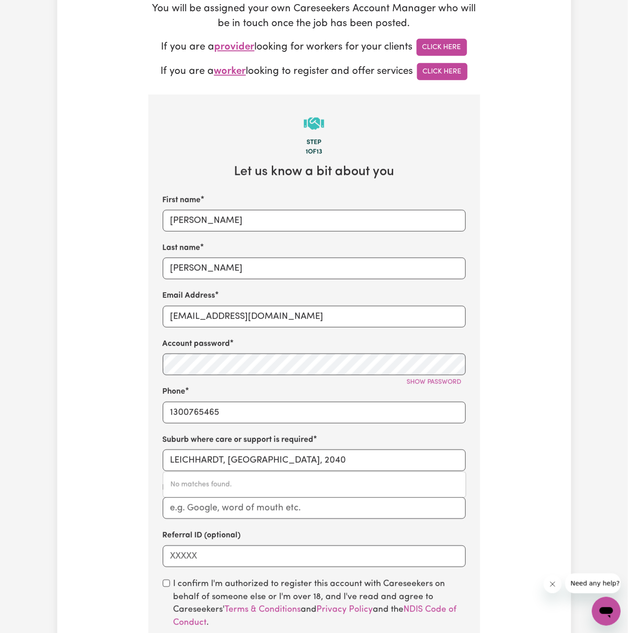 Image resolution: width=628 pixels, height=633 pixels. What do you see at coordinates (434, 382) in the screenshot?
I see `span: Show password` at bounding box center [434, 382].